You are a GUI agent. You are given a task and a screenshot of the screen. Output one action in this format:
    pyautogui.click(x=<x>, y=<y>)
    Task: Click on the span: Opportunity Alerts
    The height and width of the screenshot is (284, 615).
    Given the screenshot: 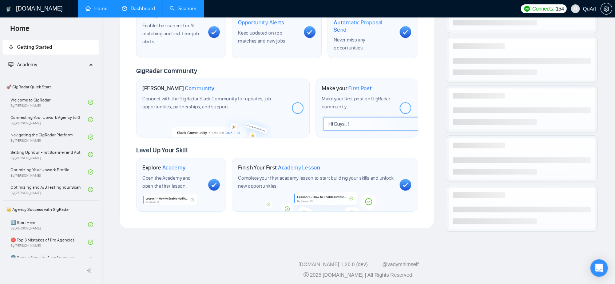 What is the action you would take?
    pyautogui.click(x=261, y=23)
    